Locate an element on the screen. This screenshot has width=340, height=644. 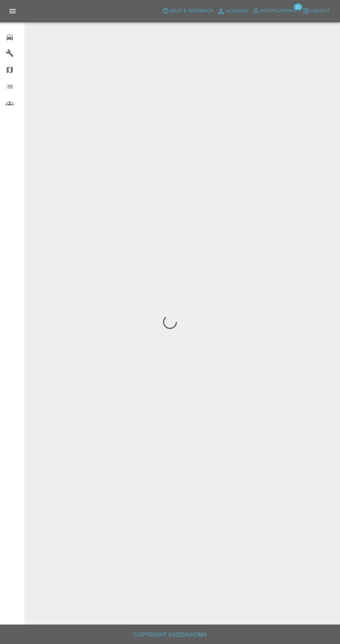
button: Notifications is located at coordinates (275, 10).